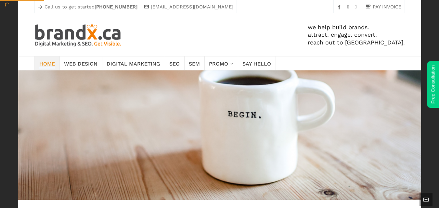 This screenshot has height=208, width=439. Describe the element at coordinates (357, 7) in the screenshot. I see `a: twitter` at that location.